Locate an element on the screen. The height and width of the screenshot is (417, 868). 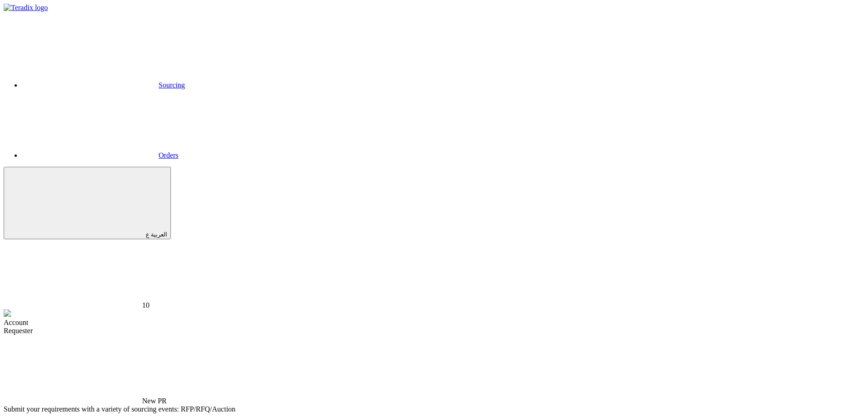
div: Account is located at coordinates (433, 322).